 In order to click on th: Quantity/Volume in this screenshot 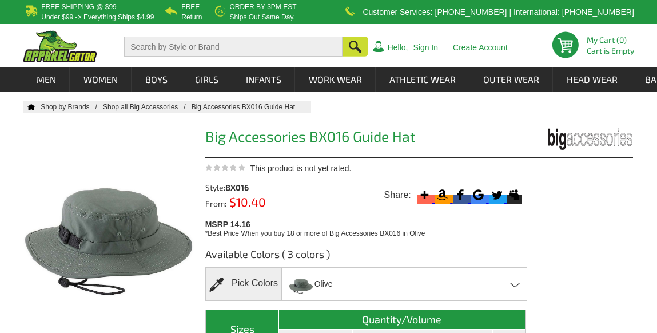, I will do `click(402, 320)`.